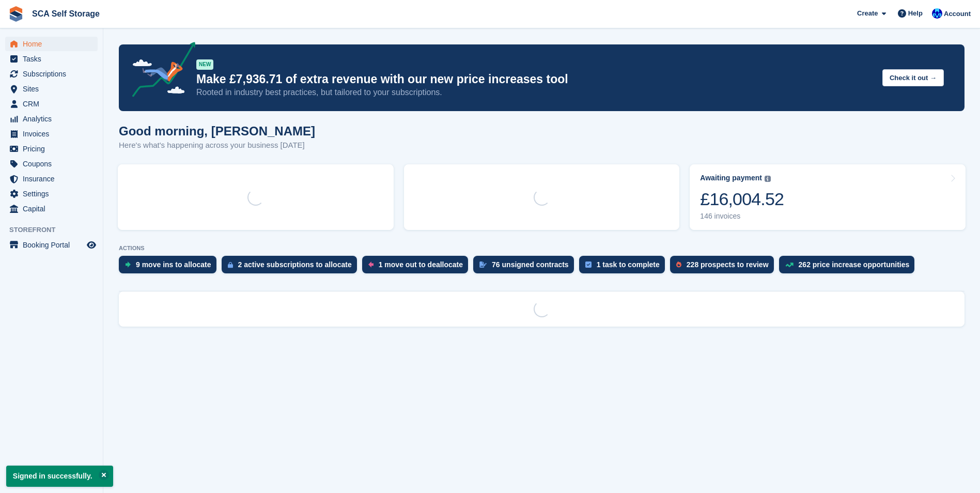  I want to click on span: Settings, so click(53, 193).